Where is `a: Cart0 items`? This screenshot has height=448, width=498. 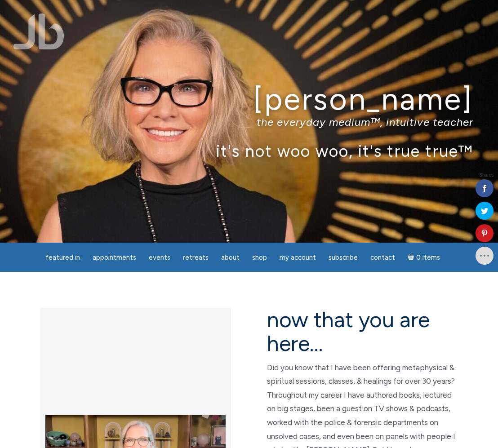 a: Cart0 items is located at coordinates (424, 257).